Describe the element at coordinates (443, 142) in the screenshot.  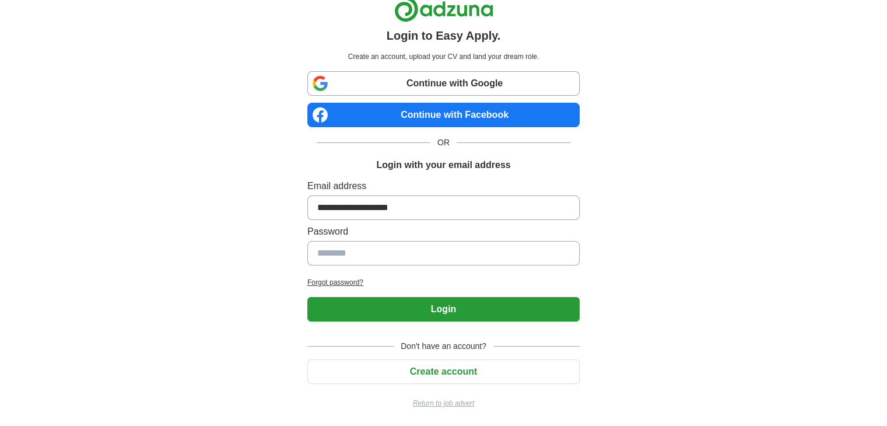
I see `span: OR` at that location.